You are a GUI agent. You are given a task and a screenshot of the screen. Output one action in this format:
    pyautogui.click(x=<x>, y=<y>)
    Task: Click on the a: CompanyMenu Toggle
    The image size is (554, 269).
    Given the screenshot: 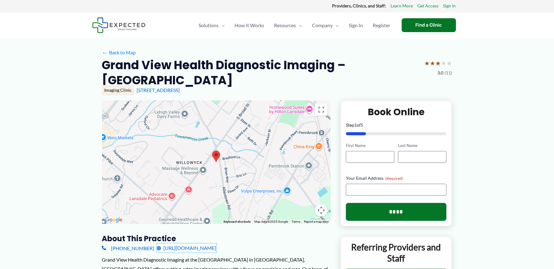 What is the action you would take?
    pyautogui.click(x=326, y=25)
    